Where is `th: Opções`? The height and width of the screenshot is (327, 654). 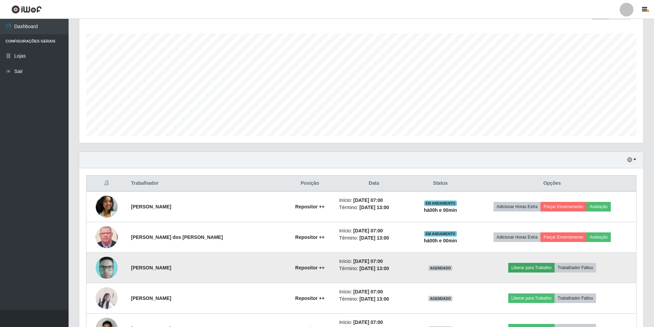
th: Opções is located at coordinates (553, 184).